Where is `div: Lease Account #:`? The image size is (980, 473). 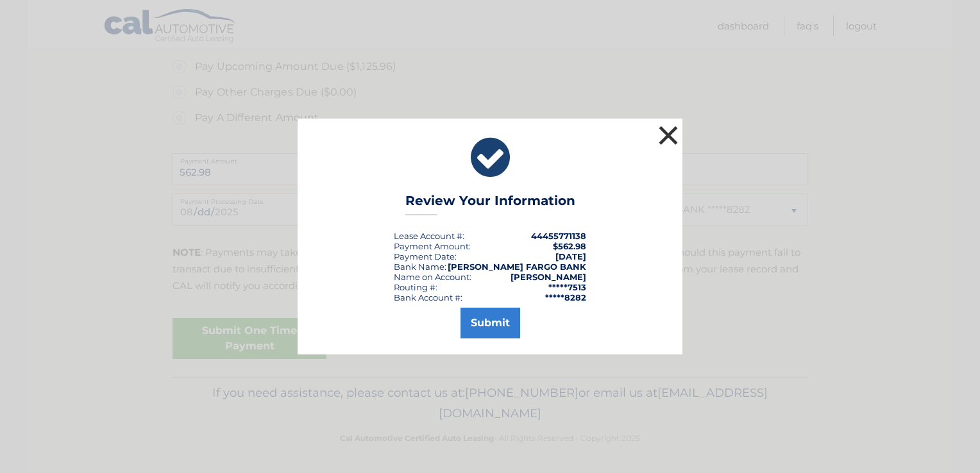 div: Lease Account #: is located at coordinates (429, 236).